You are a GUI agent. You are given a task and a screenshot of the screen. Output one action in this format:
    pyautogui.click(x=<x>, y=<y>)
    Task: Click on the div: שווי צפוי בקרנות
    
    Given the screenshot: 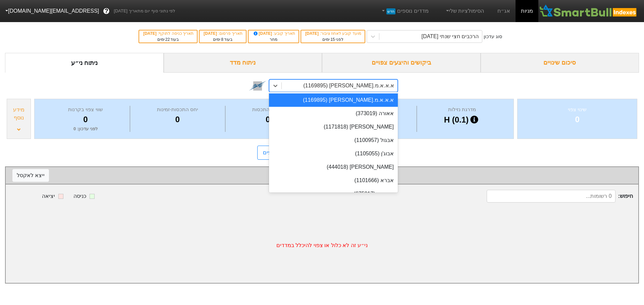 What is the action you would take?
    pyautogui.click(x=86, y=110)
    